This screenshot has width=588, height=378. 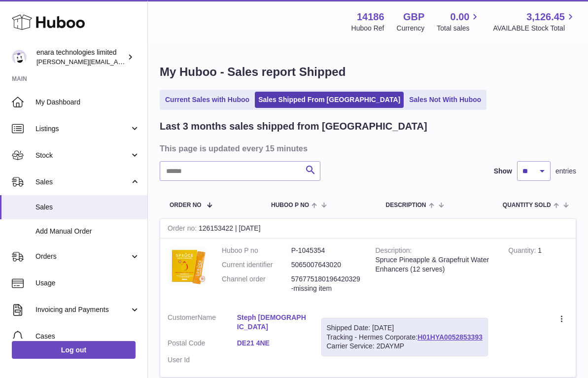 What do you see at coordinates (81, 57) in the screenshot?
I see `div: enara technologies limited` at bounding box center [81, 57].